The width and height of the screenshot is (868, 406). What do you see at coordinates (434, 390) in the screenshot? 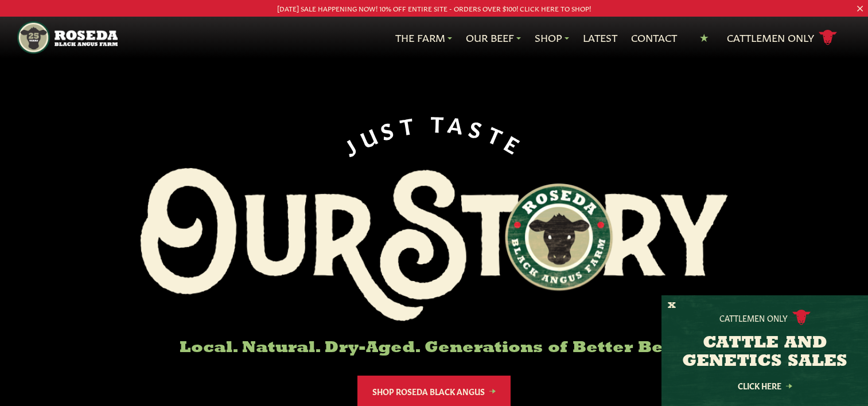
I see `a: Shop Roseda Black Angus` at bounding box center [434, 390].